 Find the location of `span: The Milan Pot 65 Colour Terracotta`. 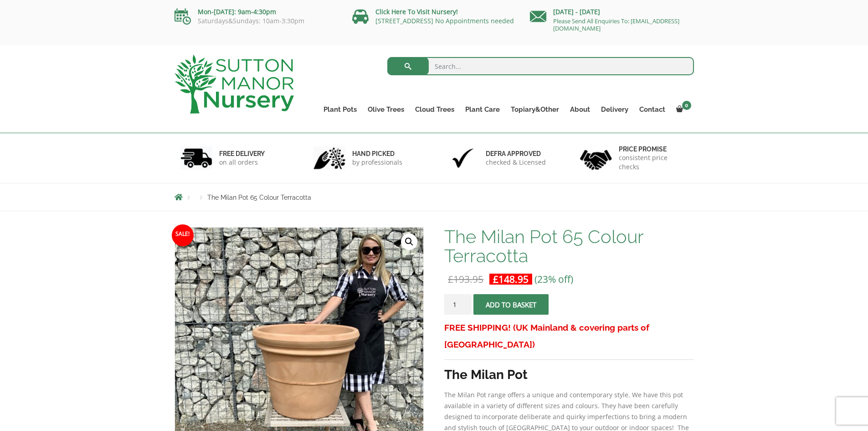

span: The Milan Pot 65 Colour Terracotta is located at coordinates (259, 197).